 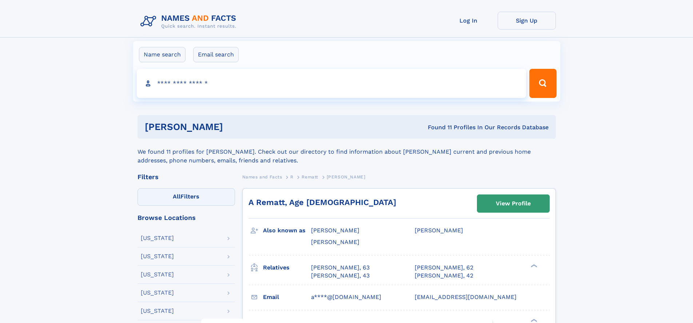 I want to click on h3: Also known as, so click(x=287, y=230).